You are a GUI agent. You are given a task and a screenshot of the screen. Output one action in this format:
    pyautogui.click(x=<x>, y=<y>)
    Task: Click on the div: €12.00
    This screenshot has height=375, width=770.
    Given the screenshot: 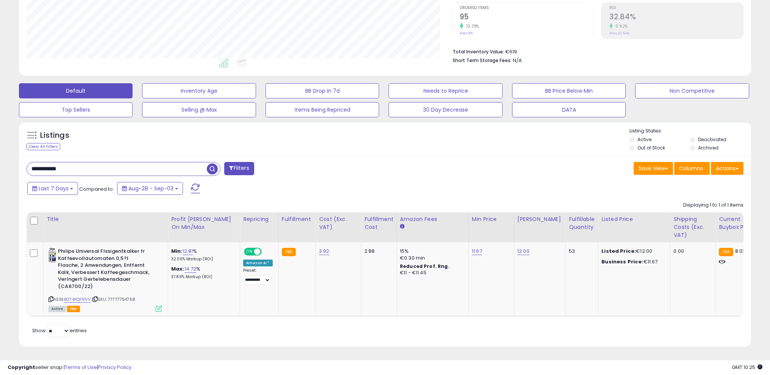 What is the action you would take?
    pyautogui.click(x=633, y=252)
    